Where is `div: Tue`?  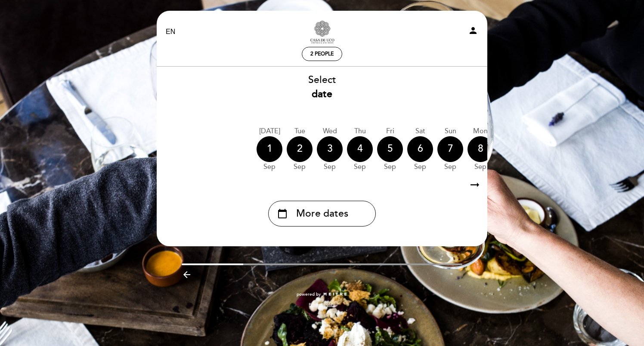
div: Tue is located at coordinates (300, 131).